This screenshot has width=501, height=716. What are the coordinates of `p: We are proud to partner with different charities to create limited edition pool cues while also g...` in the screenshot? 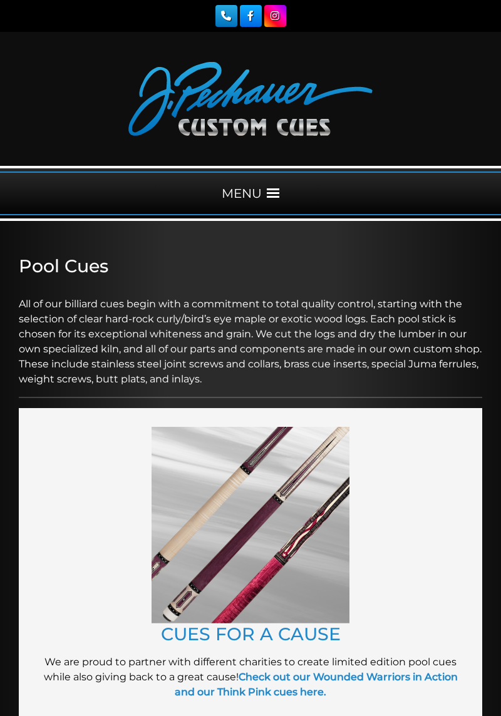 It's located at (250, 677).